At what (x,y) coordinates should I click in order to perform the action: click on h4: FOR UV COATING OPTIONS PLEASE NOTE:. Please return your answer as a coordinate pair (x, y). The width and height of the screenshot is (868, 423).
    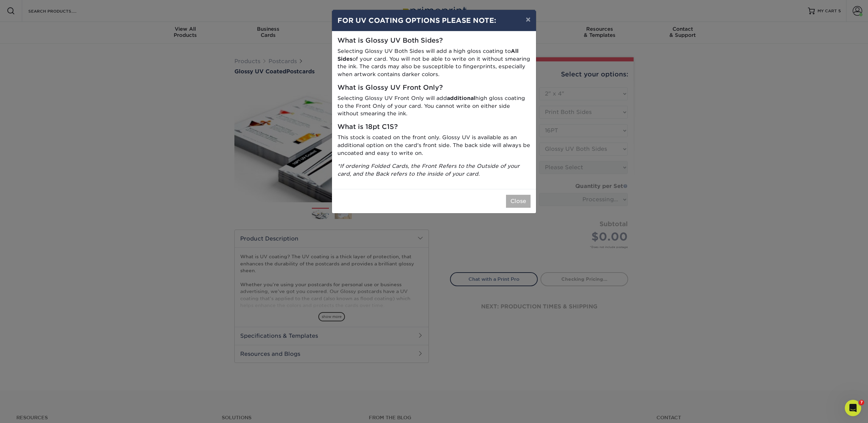
    Looking at the image, I should click on (434, 21).